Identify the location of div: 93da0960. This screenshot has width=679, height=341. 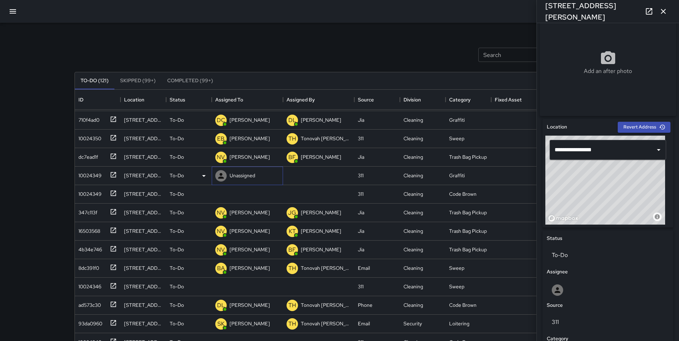
(89, 322).